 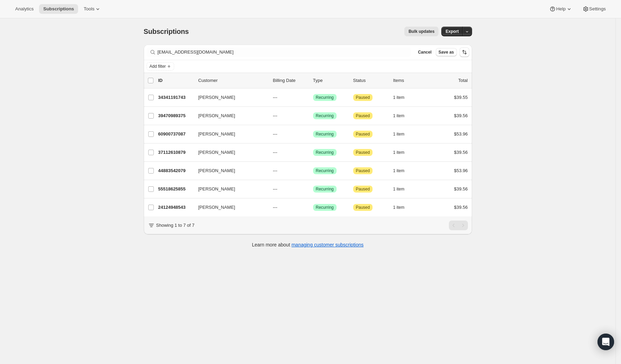 What do you see at coordinates (446, 52) in the screenshot?
I see `button: Save as` at bounding box center [446, 52].